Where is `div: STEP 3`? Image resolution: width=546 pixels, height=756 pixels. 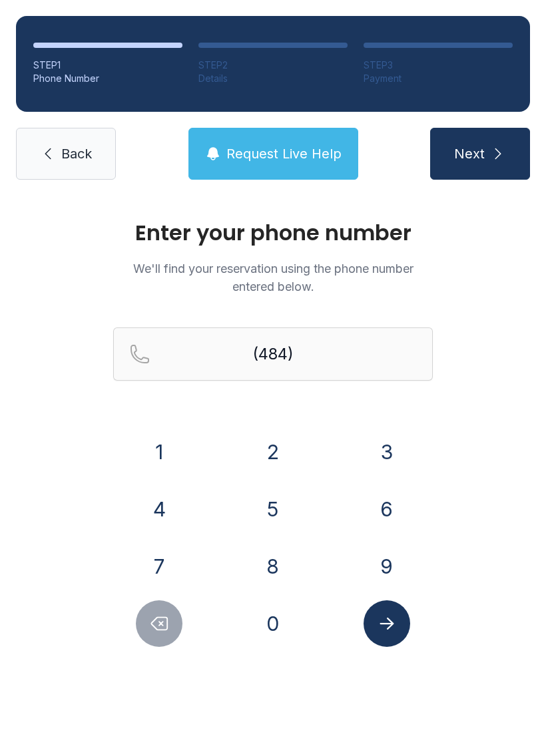 div: STEP 3 is located at coordinates (438, 65).